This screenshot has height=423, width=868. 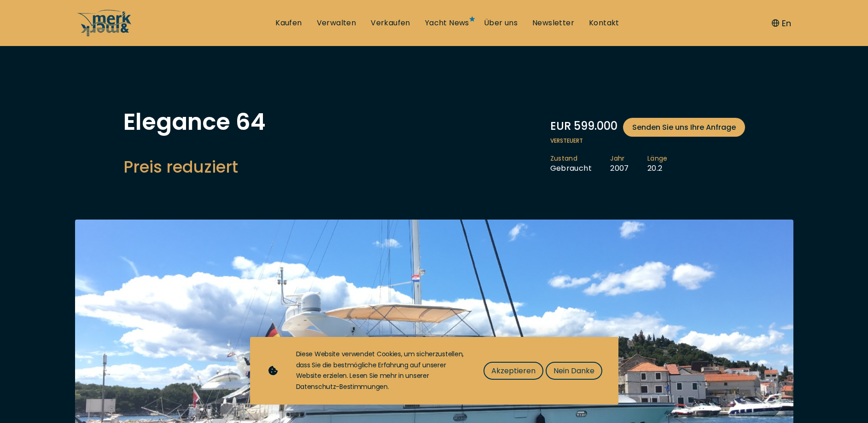 I want to click on span: Nein Danke, so click(x=574, y=371).